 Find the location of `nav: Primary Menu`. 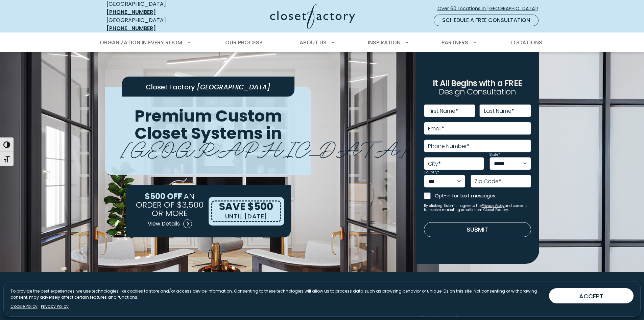

nav: Primary Menu is located at coordinates (322, 42).